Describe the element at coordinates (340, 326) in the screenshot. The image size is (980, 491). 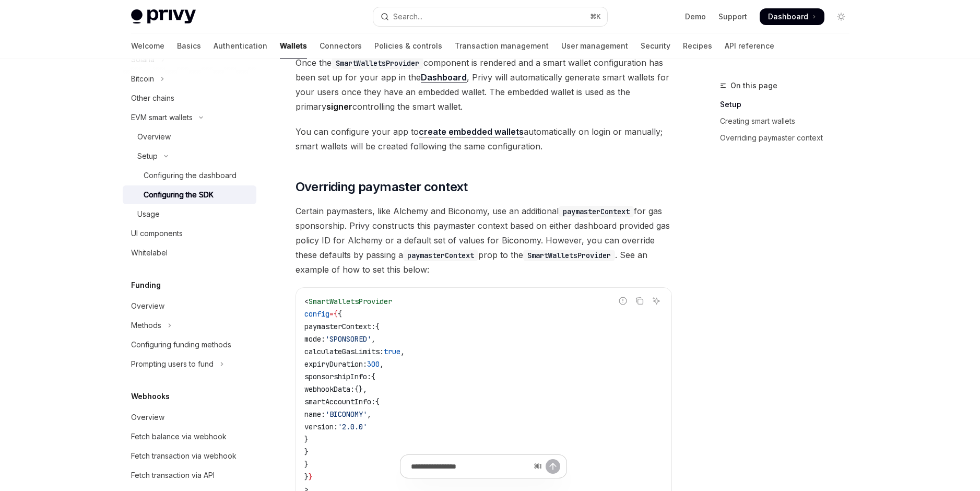
I see `span: paymasterContext:` at that location.